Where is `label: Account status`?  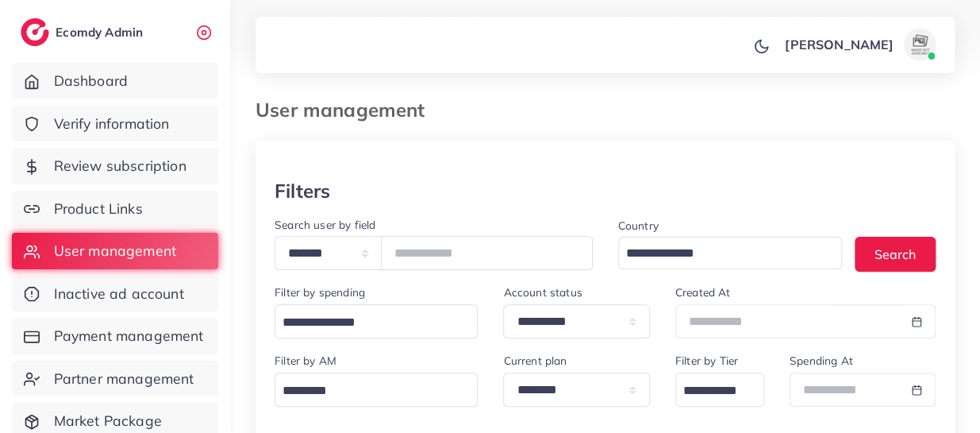
label: Account status is located at coordinates (542, 292).